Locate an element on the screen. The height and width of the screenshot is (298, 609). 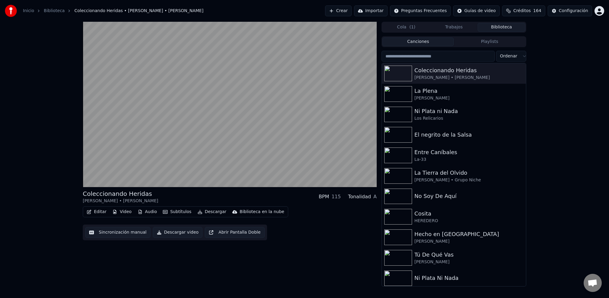
span: 164 is located at coordinates (537, 11).